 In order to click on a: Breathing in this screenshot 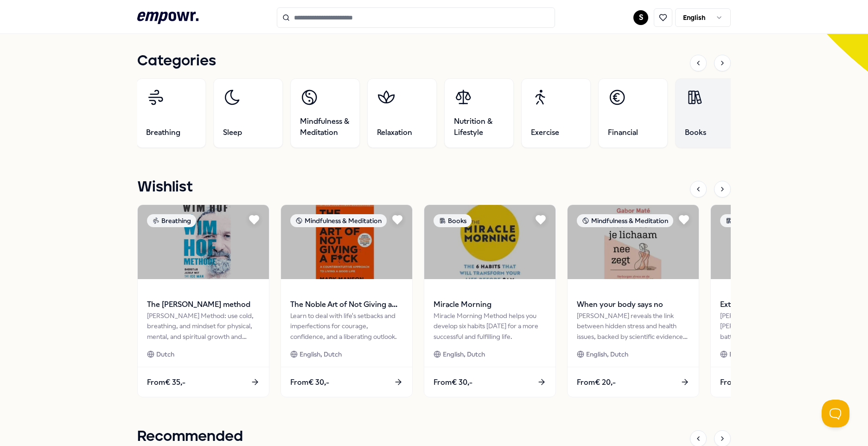, I will do `click(171, 113)`.